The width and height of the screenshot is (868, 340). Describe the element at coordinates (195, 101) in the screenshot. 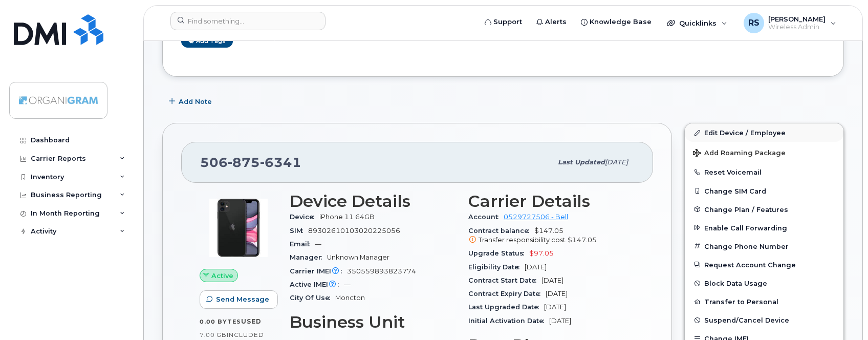

I see `span: Add Note` at that location.